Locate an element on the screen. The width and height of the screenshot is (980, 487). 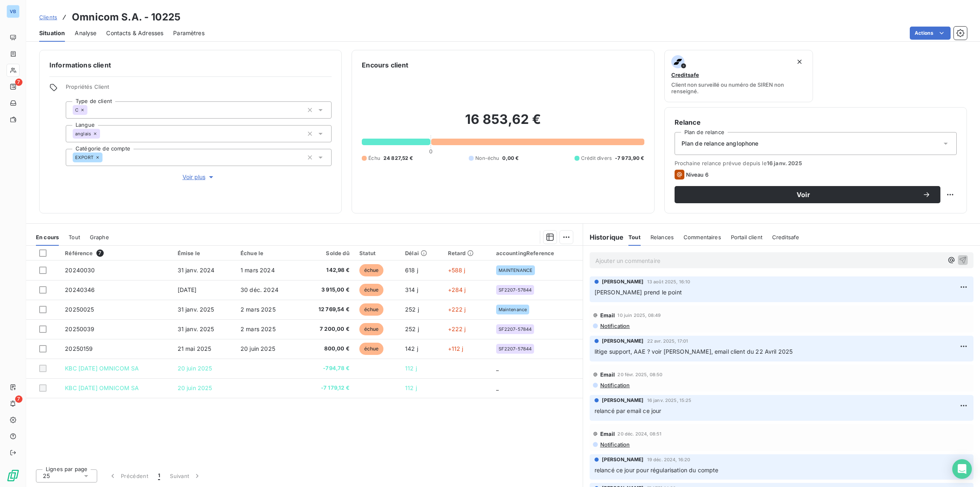
h6: Relance is located at coordinates (816, 122).